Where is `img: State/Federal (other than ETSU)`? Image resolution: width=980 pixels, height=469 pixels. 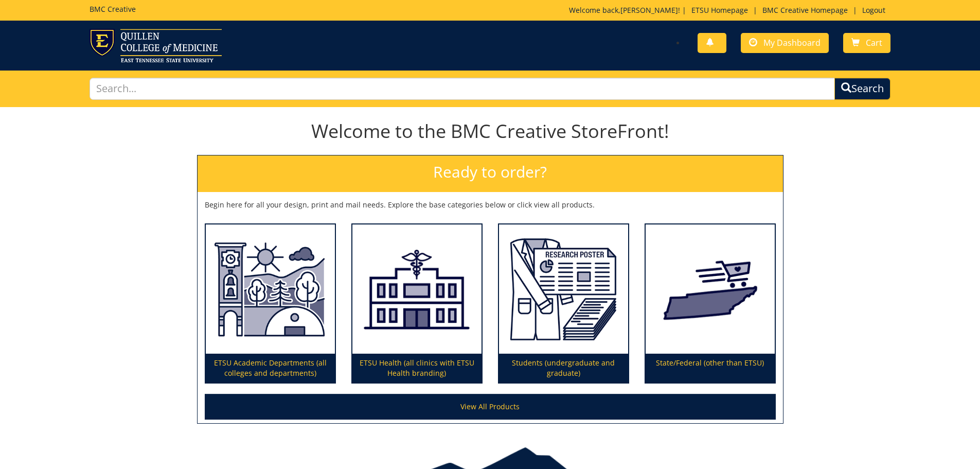
img: State/Federal (other than ETSU) is located at coordinates (710, 289).